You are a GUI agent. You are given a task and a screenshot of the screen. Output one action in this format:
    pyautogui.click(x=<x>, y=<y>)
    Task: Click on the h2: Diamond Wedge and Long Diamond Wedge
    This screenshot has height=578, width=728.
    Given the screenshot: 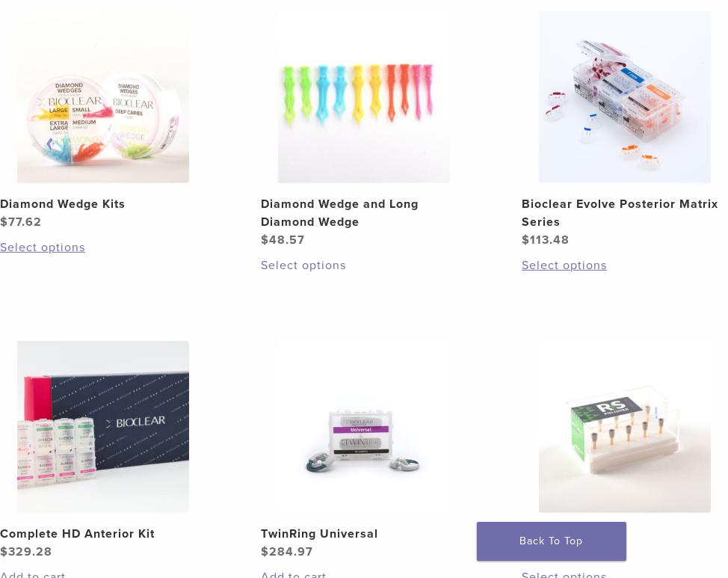 What is the action you would take?
    pyautogui.click(x=364, y=213)
    